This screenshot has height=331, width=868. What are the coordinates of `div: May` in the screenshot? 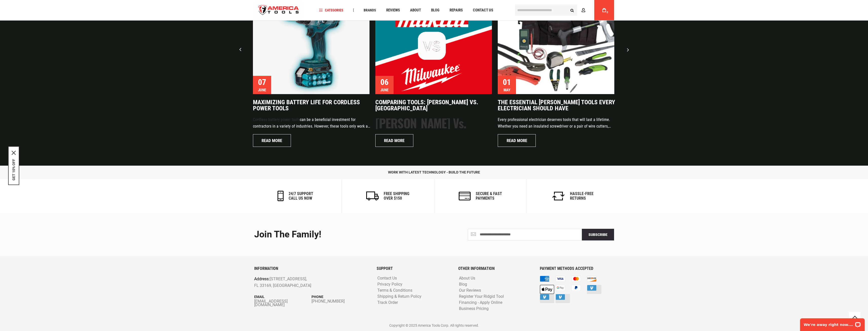 It's located at (507, 90).